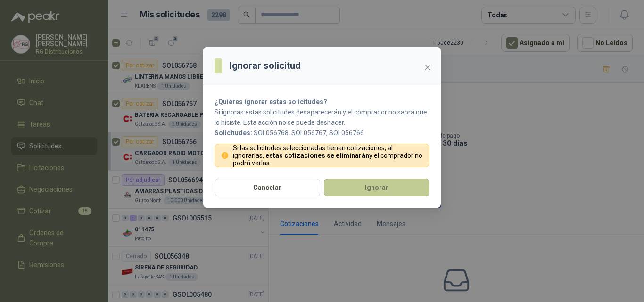  What do you see at coordinates (427, 67) in the screenshot?
I see `span: close` at bounding box center [427, 67].